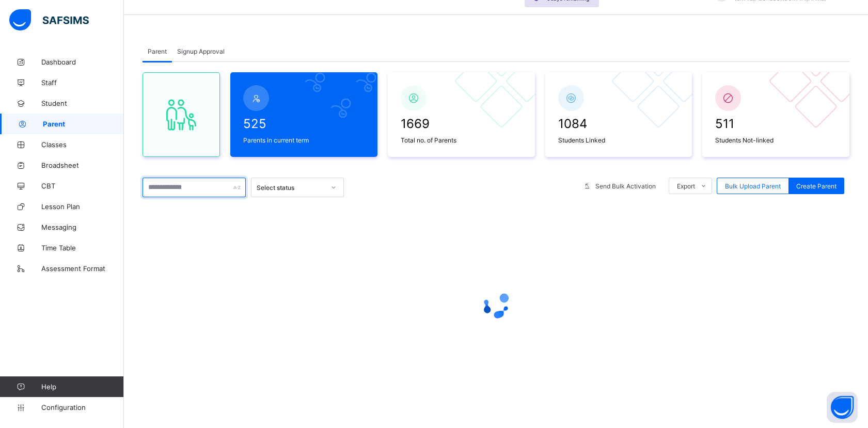  I want to click on span: 1084, so click(619, 123).